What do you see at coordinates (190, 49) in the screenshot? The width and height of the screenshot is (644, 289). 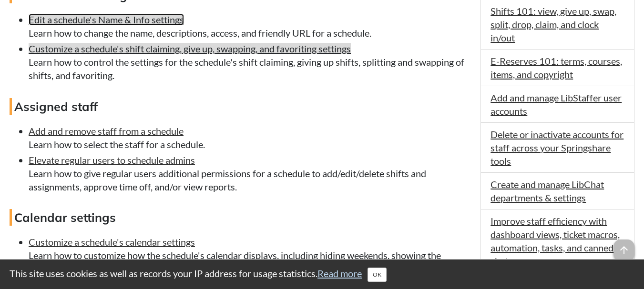 I see `a: Customize a schedule's shift claiming, give up, swapping, and favoriting settings` at bounding box center [190, 49].